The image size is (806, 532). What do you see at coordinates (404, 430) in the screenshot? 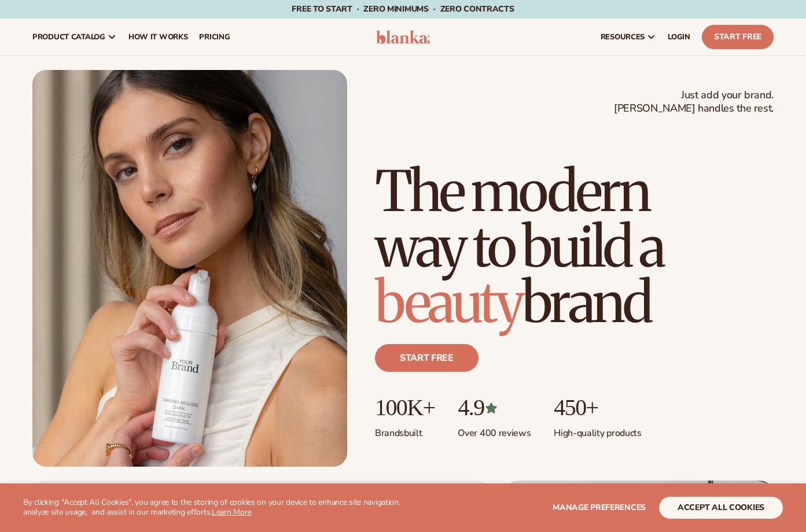
I see `p: Brands built` at bounding box center [404, 430].